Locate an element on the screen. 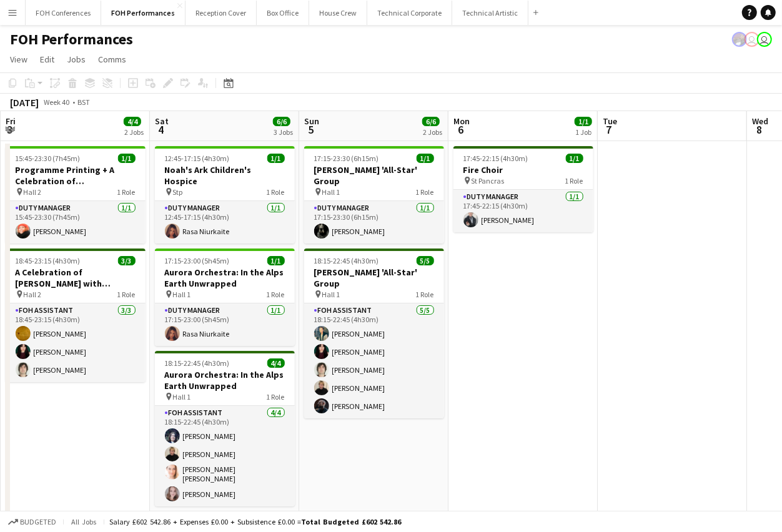 The height and width of the screenshot is (532, 782). button: Technical Corporate is located at coordinates (410, 12).